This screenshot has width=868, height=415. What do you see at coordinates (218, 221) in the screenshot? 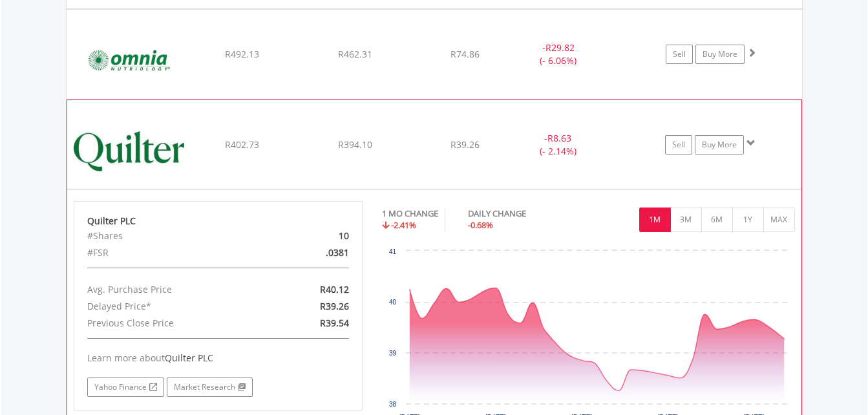
I see `div: Quilter PLC` at bounding box center [218, 221].